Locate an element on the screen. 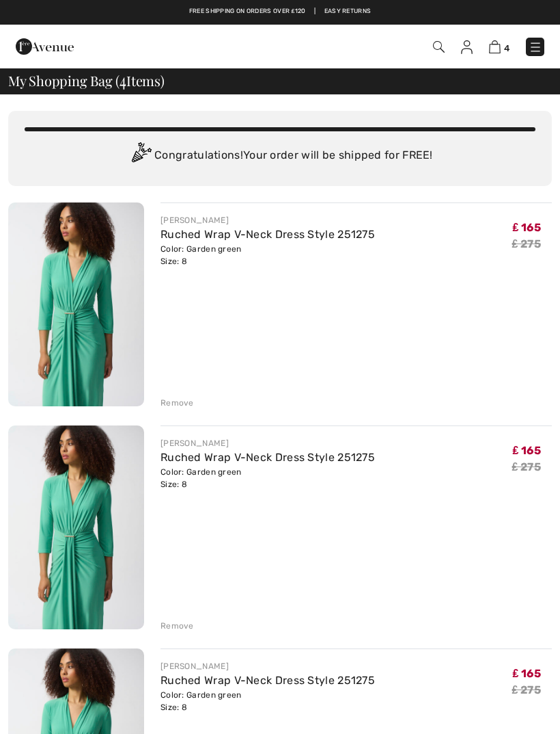 The width and height of the screenshot is (560, 734). div: Congratulations! Your order will be shipped for FREE! is located at coordinates (280, 156).